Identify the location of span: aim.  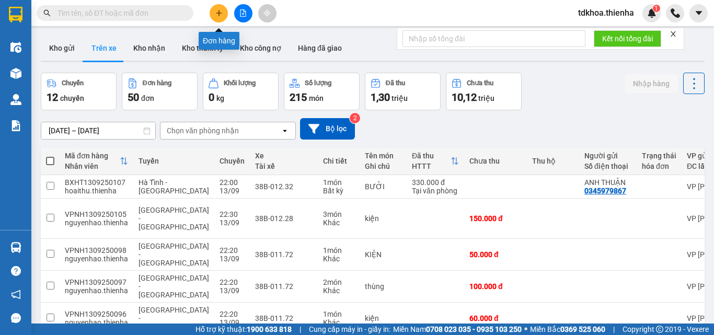
(267, 13).